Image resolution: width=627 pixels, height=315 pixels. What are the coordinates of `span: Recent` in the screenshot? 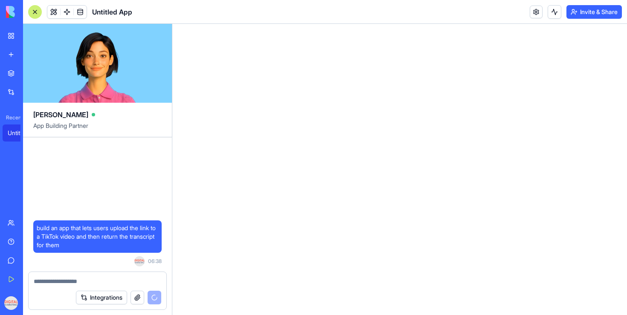 It's located at (12, 118).